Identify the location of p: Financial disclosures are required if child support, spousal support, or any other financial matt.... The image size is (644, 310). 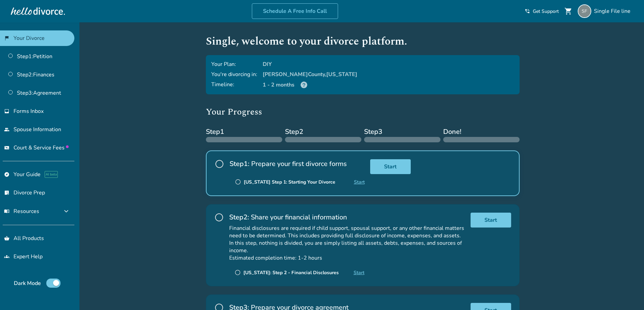
(347, 232).